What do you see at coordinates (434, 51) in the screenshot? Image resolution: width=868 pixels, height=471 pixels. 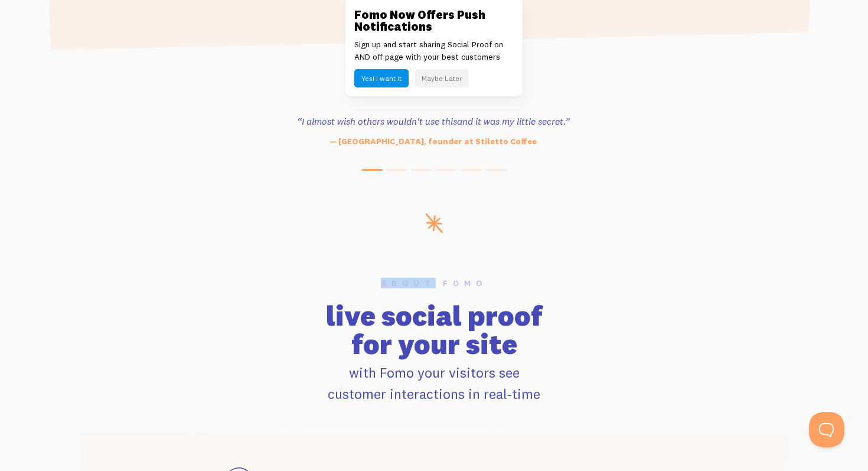 I see `p: Sign up and start sharing Social Proof on AND off page with your best customers` at bounding box center [434, 51].